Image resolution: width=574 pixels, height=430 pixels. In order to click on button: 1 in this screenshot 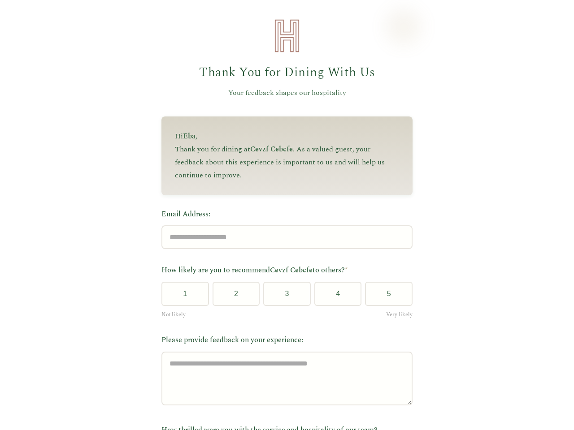, I will do `click(185, 294)`.